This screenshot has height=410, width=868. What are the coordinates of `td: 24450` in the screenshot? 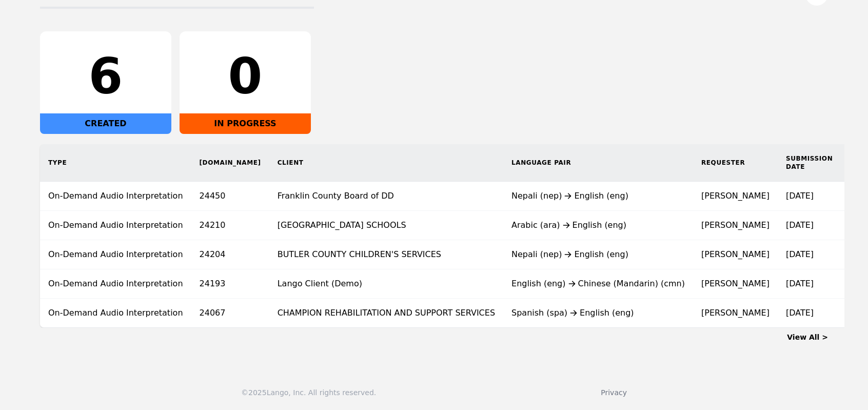 It's located at (230, 196).